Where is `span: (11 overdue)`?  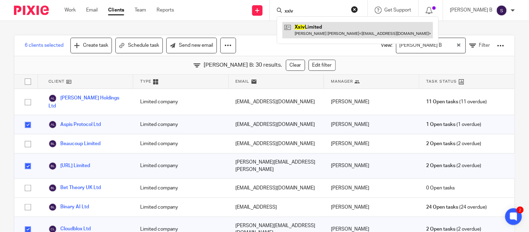 span: (11 overdue) is located at coordinates (457, 102).